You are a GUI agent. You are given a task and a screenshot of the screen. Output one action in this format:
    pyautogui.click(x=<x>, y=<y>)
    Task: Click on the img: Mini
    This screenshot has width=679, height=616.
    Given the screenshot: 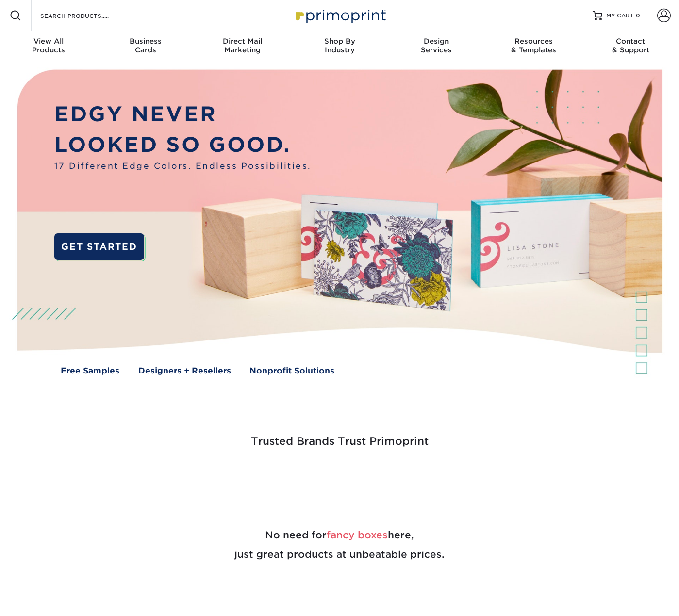 What is the action you would take?
    pyautogui.click(x=373, y=473)
    